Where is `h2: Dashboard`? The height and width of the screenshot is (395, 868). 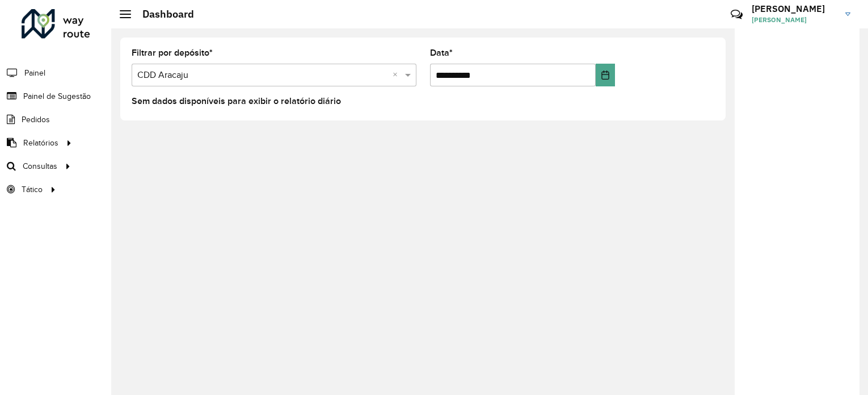
h2: Dashboard is located at coordinates (163, 14).